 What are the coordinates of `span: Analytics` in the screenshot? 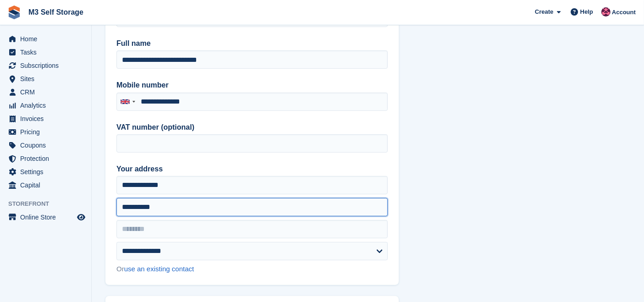 It's located at (48, 105).